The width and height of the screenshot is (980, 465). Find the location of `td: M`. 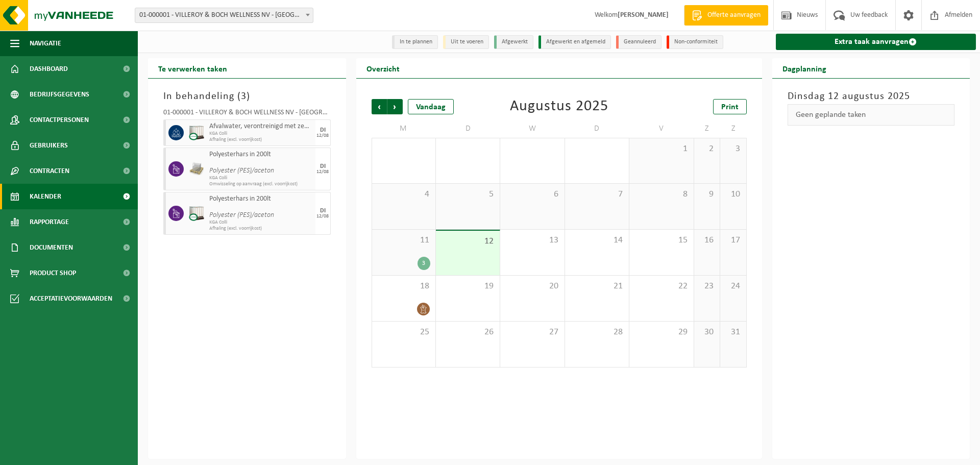

td: M is located at coordinates (404, 129).